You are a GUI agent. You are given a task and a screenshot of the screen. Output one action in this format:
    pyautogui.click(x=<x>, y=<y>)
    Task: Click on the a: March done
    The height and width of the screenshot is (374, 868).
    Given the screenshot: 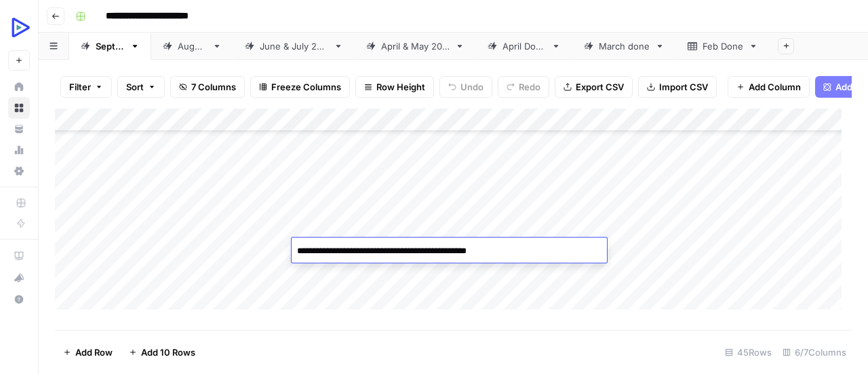 What is the action you would take?
    pyautogui.click(x=624, y=46)
    